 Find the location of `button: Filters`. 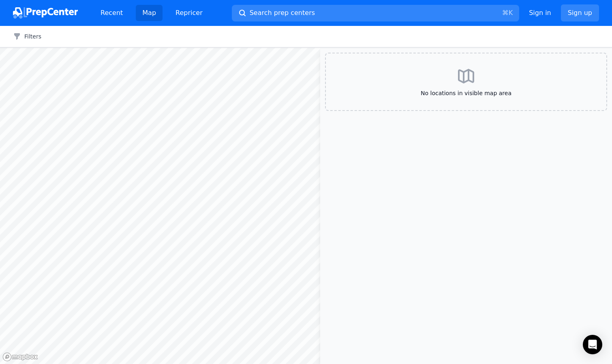

button: Filters is located at coordinates (27, 36).